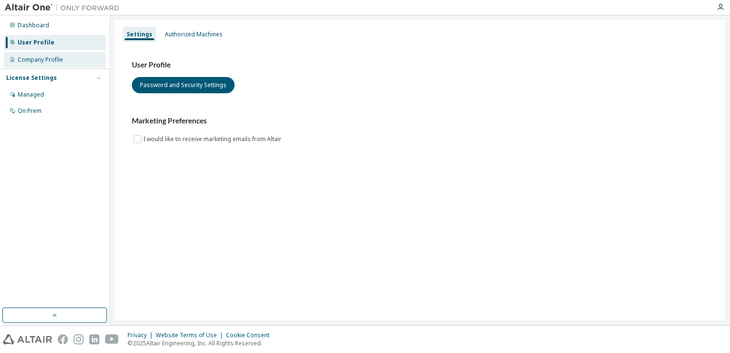  Describe the element at coordinates (112, 339) in the screenshot. I see `img: youtube.svg` at that location.